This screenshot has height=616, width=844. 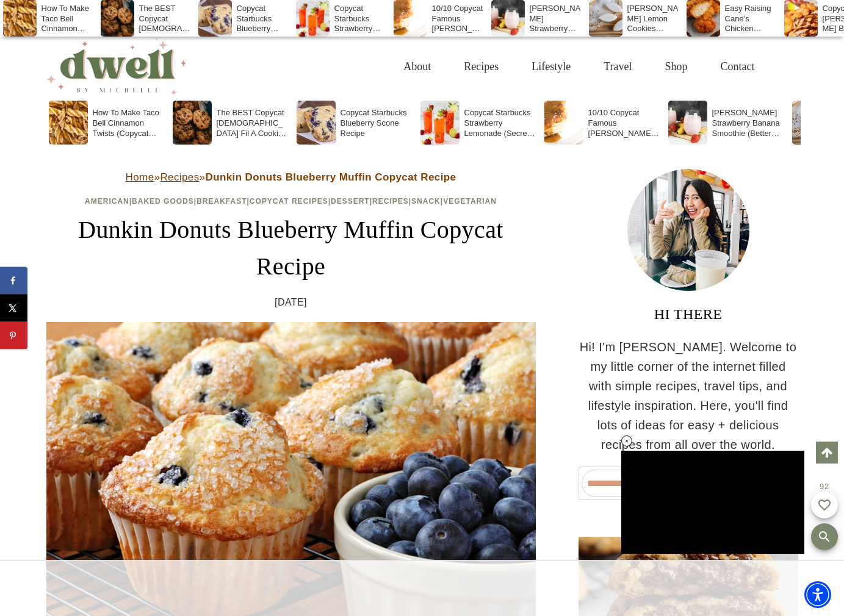 What do you see at coordinates (330, 177) in the screenshot?
I see `strong: Dunkin Donuts Blueberry Muffin Copycat Recipe` at bounding box center [330, 177].